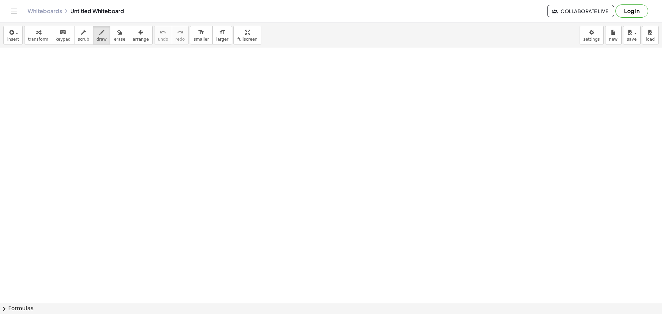 The width and height of the screenshot is (662, 314). I want to click on span: fullscreen, so click(247, 39).